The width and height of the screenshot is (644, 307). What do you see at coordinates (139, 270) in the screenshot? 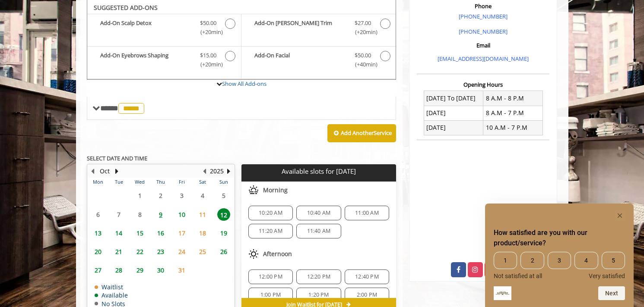
I see `td: Select day29` at bounding box center [139, 270].